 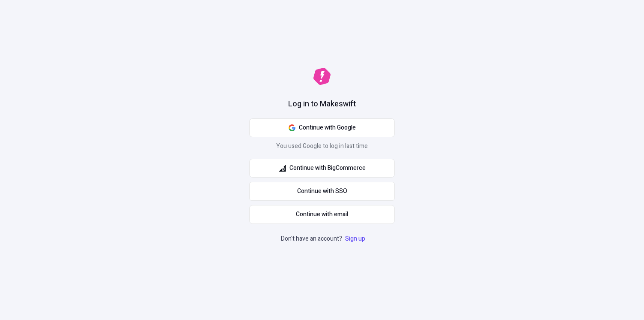 I want to click on button: Continue with BigCommerce, so click(x=322, y=168).